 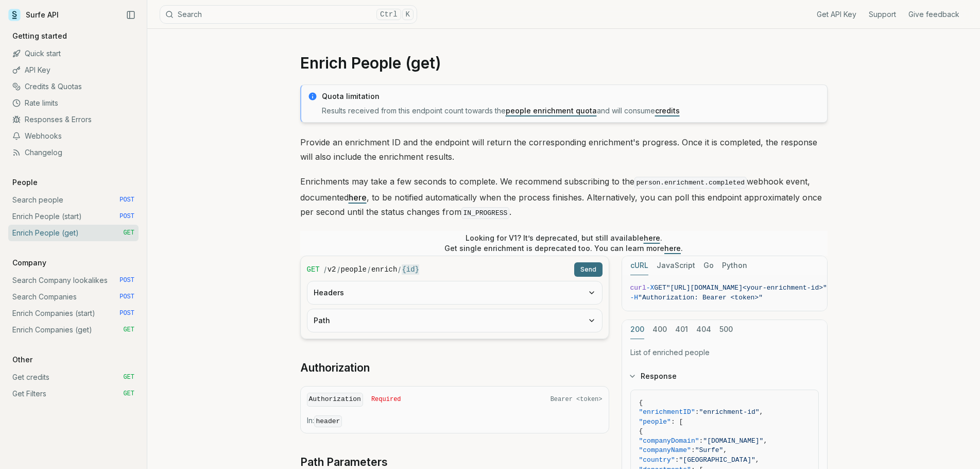 What do you see at coordinates (22, 359) in the screenshot?
I see `p: Other` at bounding box center [22, 359].